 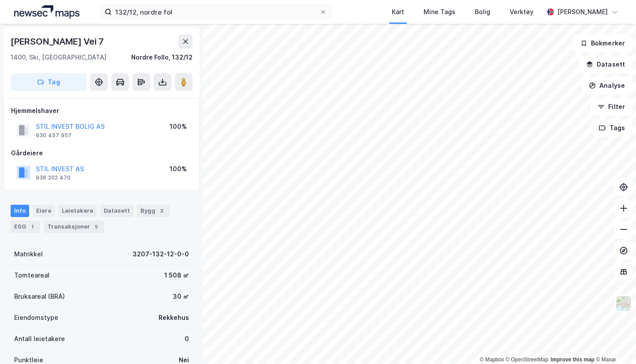 What do you see at coordinates (602, 43) in the screenshot?
I see `button: Bokmerker` at bounding box center [602, 43].